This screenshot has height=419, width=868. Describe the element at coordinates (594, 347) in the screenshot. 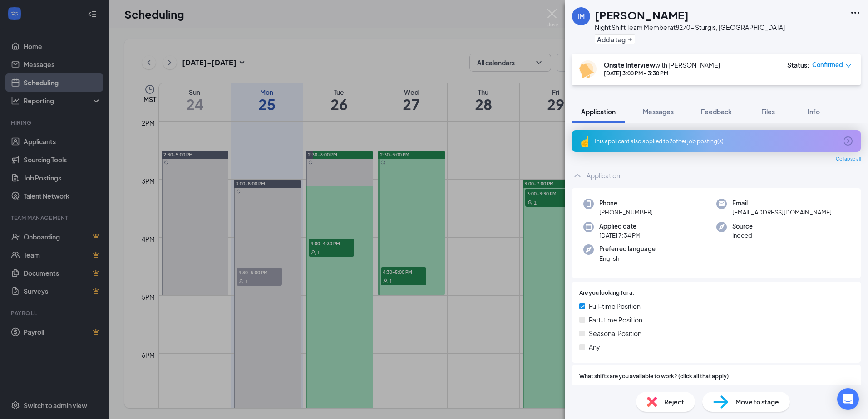

I see `span: Any` at that location.